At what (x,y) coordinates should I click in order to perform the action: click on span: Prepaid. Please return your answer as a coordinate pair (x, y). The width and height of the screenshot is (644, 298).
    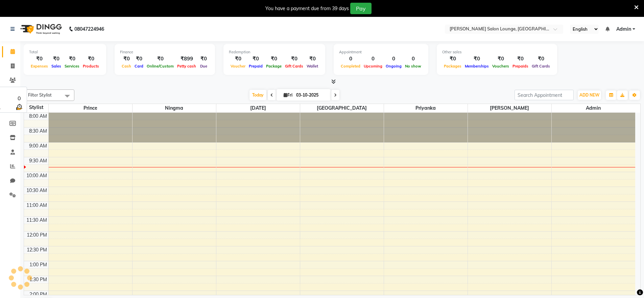
    Looking at the image, I should click on (255, 66).